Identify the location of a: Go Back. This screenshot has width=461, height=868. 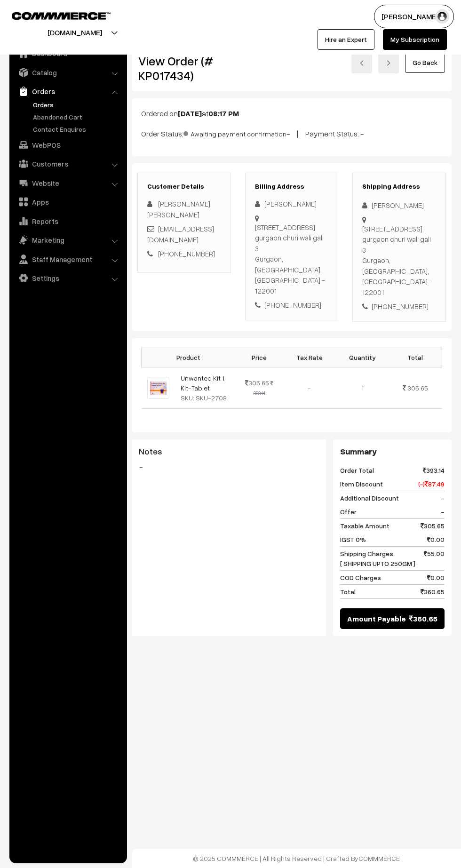
(424, 62).